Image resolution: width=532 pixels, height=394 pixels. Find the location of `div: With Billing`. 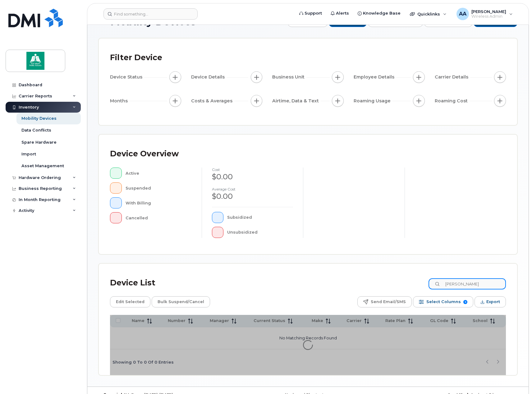

div: With Billing is located at coordinates (158, 203).